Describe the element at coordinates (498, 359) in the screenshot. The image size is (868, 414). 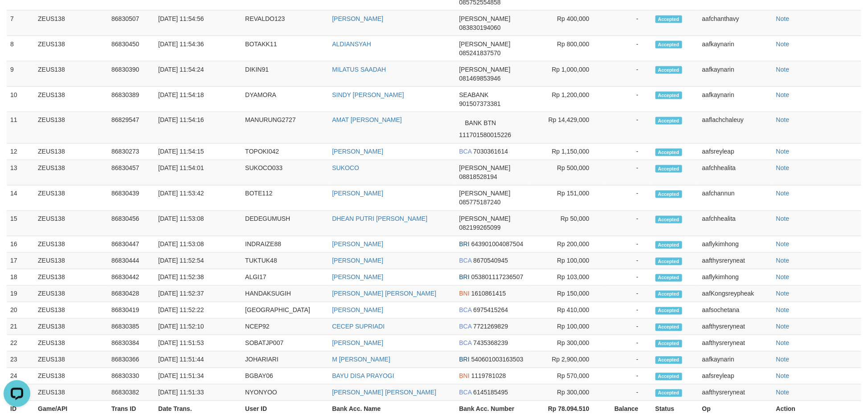
I see `span: Copy 540601003163503 to clipboard` at that location.